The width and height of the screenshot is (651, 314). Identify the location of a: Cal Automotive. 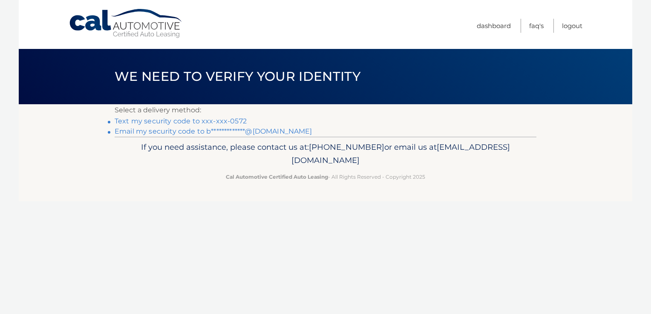
(126, 23).